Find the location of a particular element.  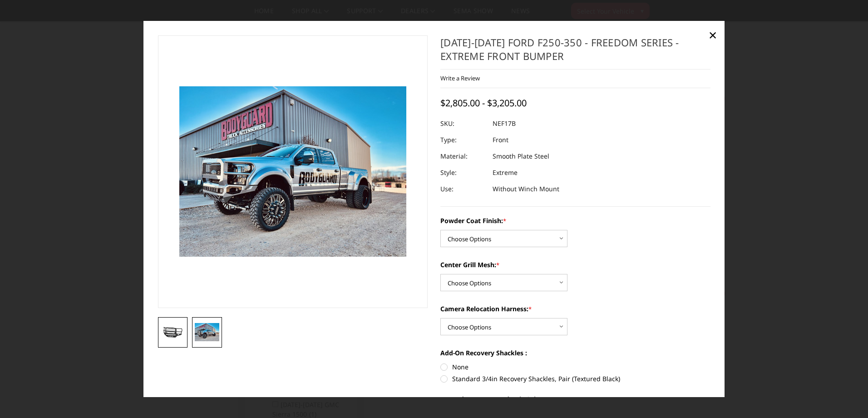

dd: Without Winch Mount is located at coordinates (526, 189).